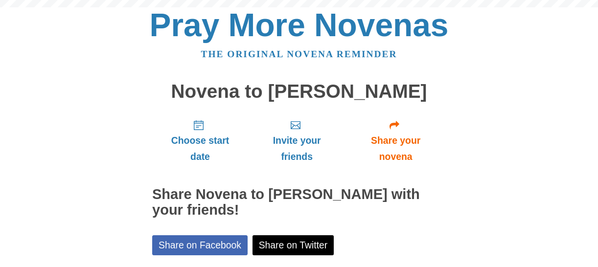 The image size is (598, 267). Describe the element at coordinates (200, 140) in the screenshot. I see `a: Choose start date` at that location.